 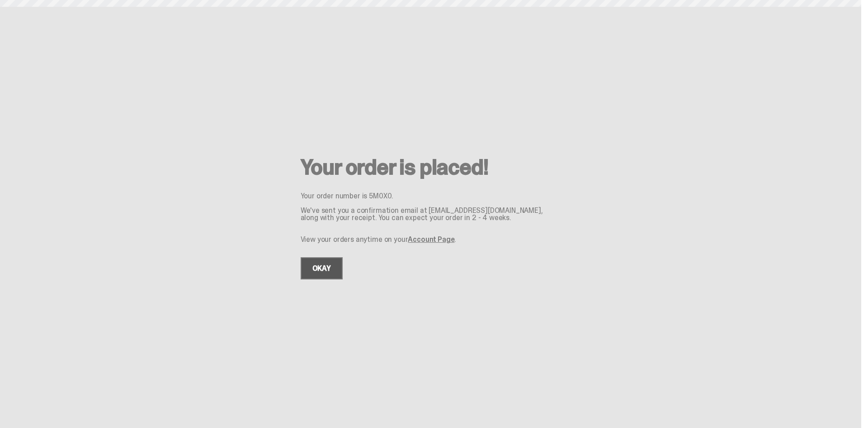 I want to click on a: OKAY, so click(x=322, y=268).